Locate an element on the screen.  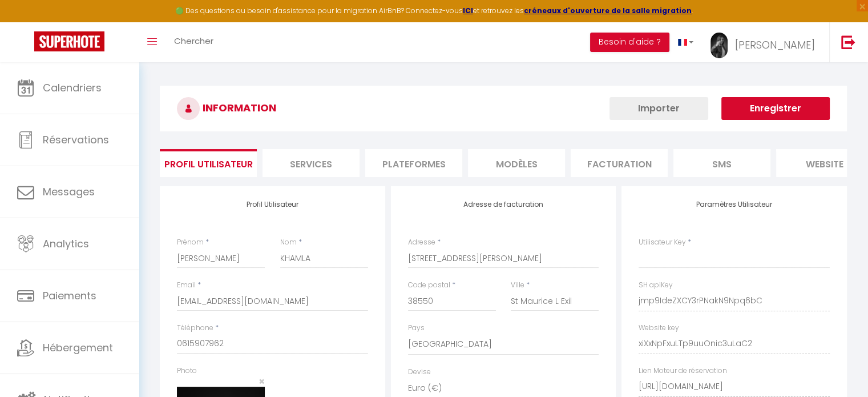
label: Photo is located at coordinates (186, 370).